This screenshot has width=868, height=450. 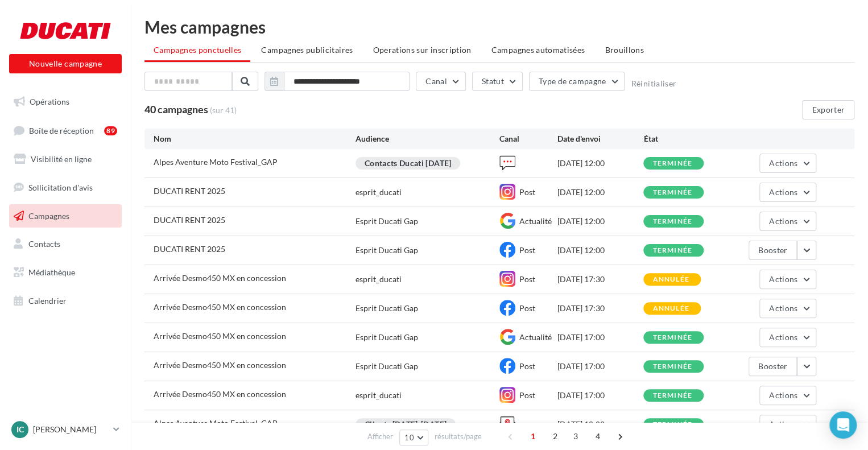 I want to click on span: résultats/page, so click(x=458, y=436).